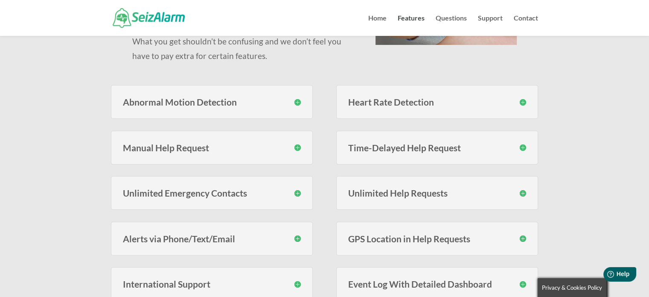 Image resolution: width=649 pixels, height=297 pixels. Describe the element at coordinates (526, 25) in the screenshot. I see `a: Contact` at that location.